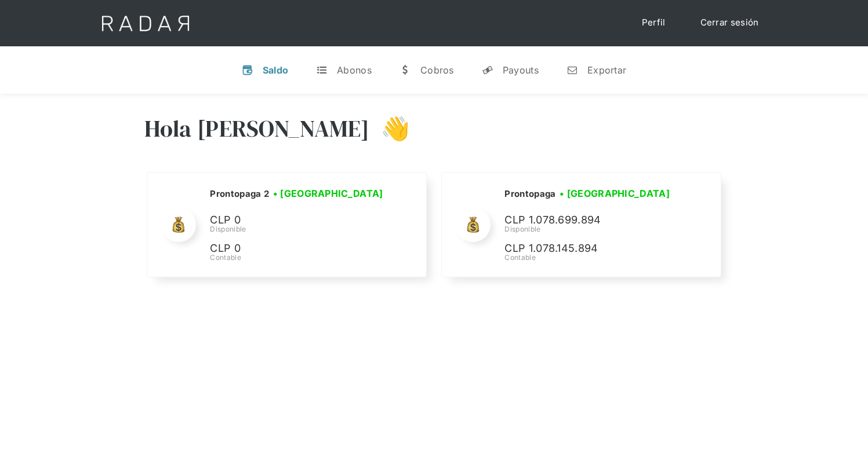  What do you see at coordinates (248, 70) in the screenshot?
I see `div: v` at bounding box center [248, 70].